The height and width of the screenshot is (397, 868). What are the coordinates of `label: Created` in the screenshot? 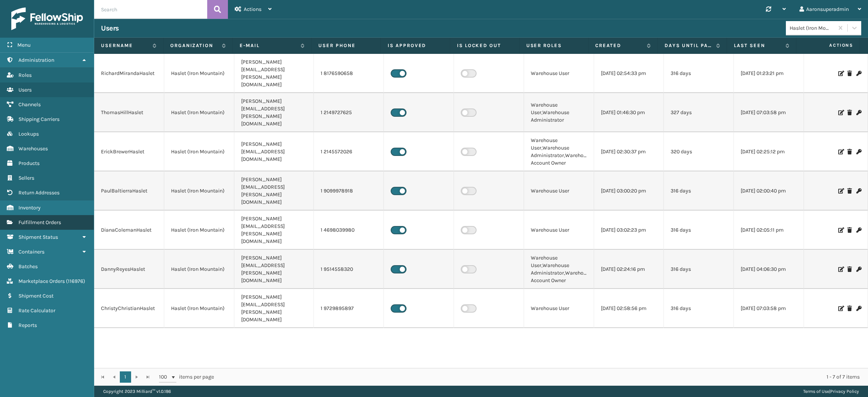 It's located at (619, 45).